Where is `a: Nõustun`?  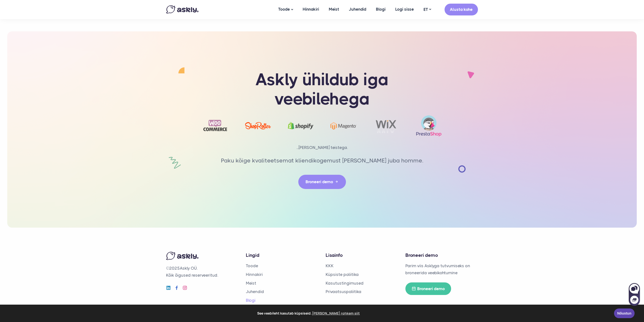
a: Nõustun is located at coordinates (624, 313).